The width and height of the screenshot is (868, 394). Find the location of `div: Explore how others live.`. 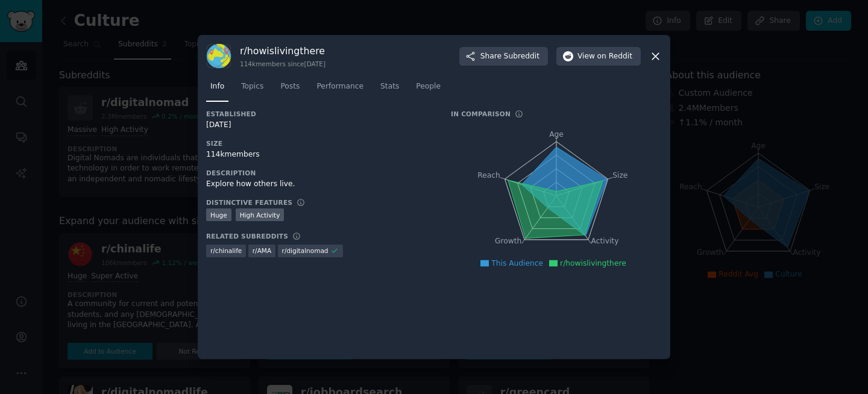

div: Explore how others live. is located at coordinates (320, 184).